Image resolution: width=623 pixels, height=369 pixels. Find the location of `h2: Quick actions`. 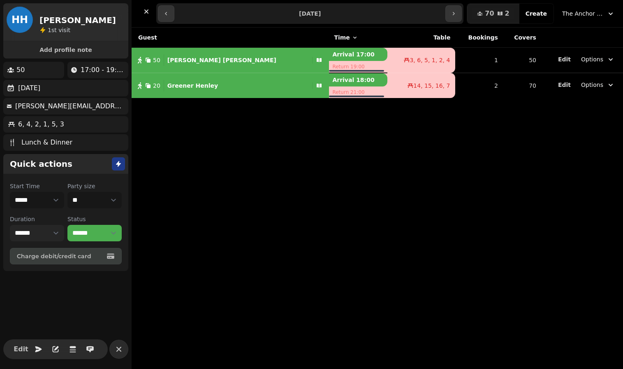

h2: Quick actions is located at coordinates (41, 164).